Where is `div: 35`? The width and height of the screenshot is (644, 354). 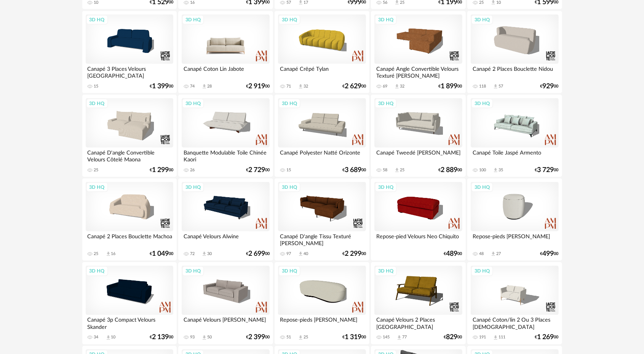 div: 35 is located at coordinates (501, 170).